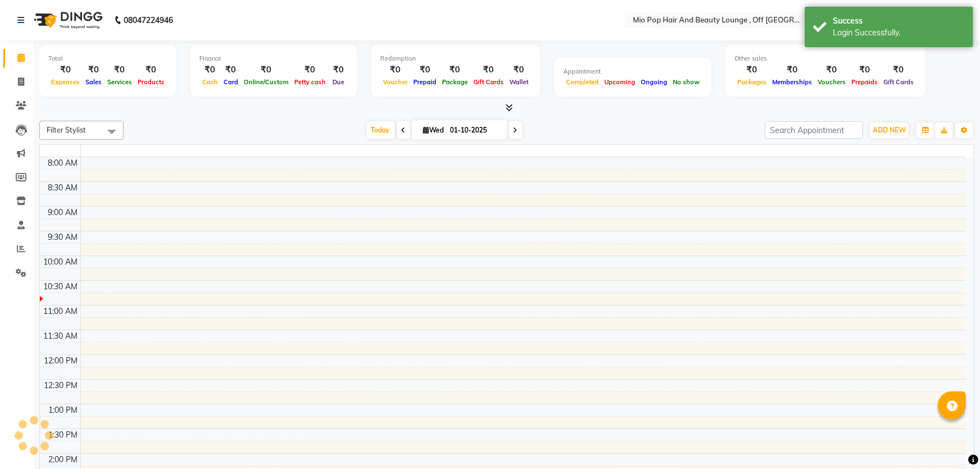 The image size is (980, 469). What do you see at coordinates (752, 82) in the screenshot?
I see `span: Packages` at bounding box center [752, 82].